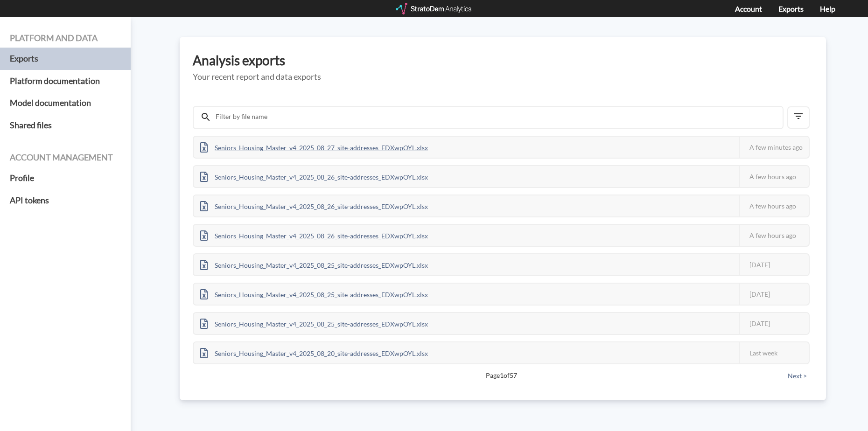 The width and height of the screenshot is (868, 431). I want to click on div: Last week, so click(774, 353).